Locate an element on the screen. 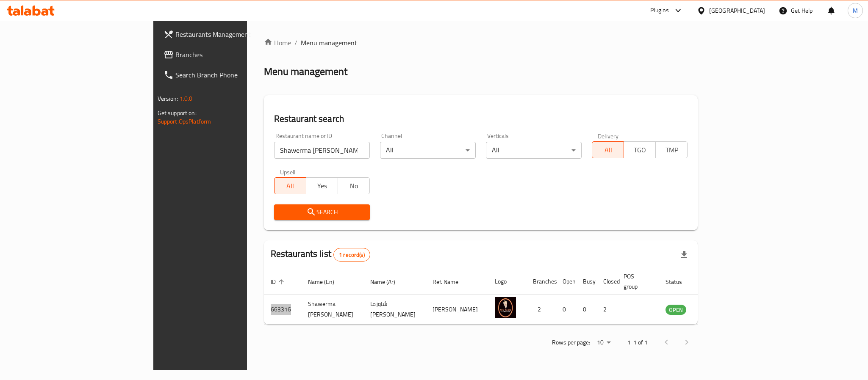  th: Closed is located at coordinates (607, 281).